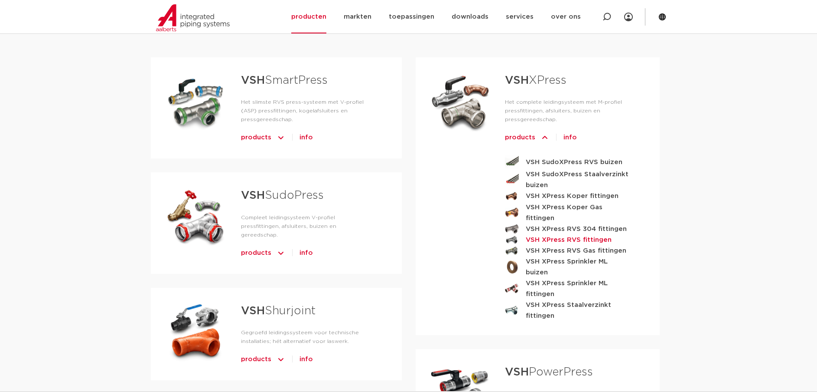 The image size is (817, 392). I want to click on a: VSH XPress RVS Gas fittingen, so click(568, 250).